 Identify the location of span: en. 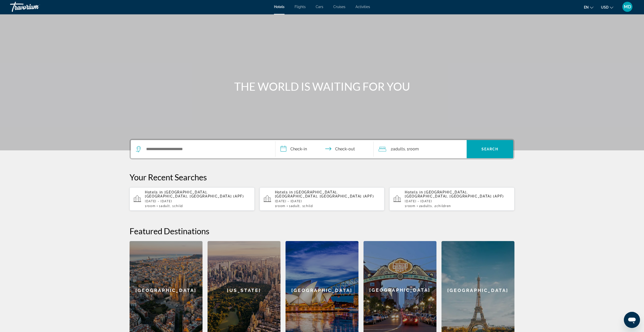
(586, 8).